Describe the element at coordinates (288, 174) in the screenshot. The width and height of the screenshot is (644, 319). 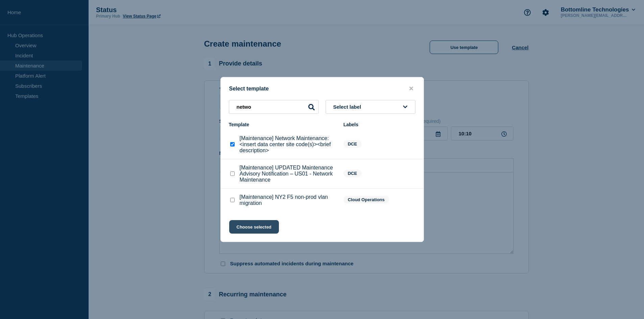
I see `p: [Maintenance] UPDATED Maintenance Advisory Notification – US01 - Network Maintenance` at that location.